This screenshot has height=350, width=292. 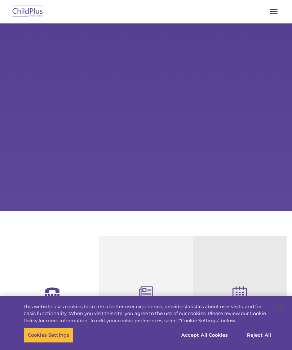 What do you see at coordinates (28, 12) in the screenshot?
I see `img: ChildPlus by Procare Solutions` at bounding box center [28, 12].